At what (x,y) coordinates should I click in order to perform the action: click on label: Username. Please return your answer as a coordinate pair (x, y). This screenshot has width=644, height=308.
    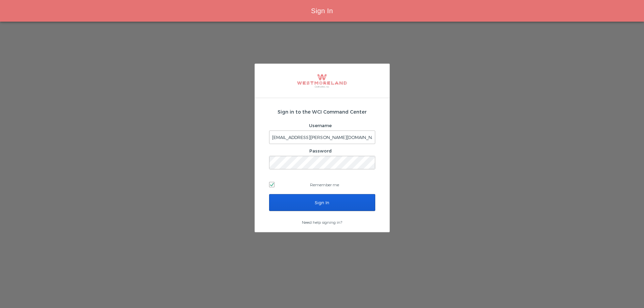
    Looking at the image, I should click on (320, 125).